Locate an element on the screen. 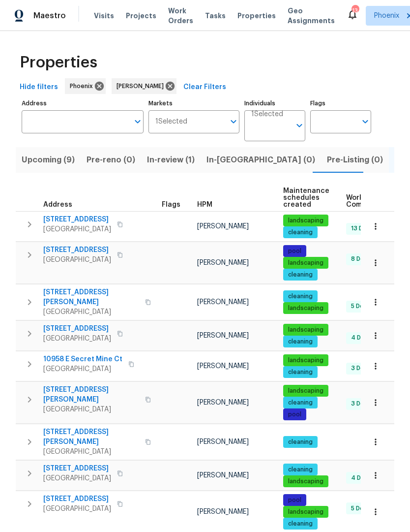 This screenshot has height=532, width=410. span: Address is located at coordinates (58, 205).